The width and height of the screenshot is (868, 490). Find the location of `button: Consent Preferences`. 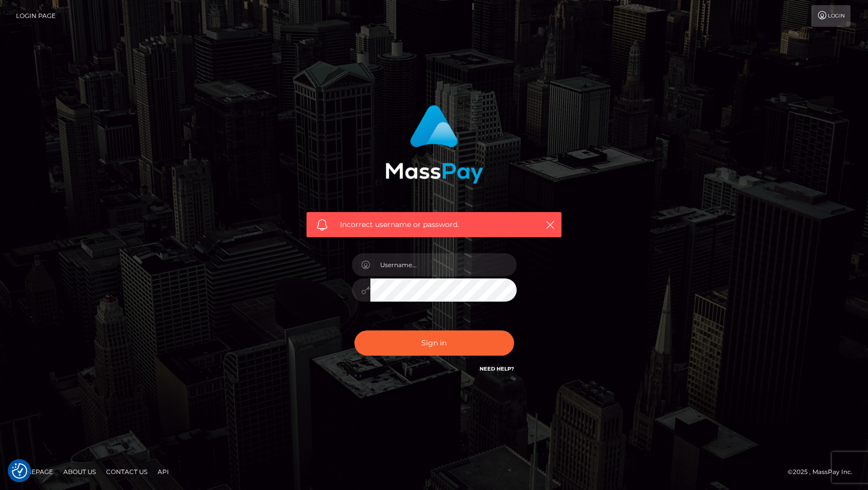

button: Consent Preferences is located at coordinates (19, 471).